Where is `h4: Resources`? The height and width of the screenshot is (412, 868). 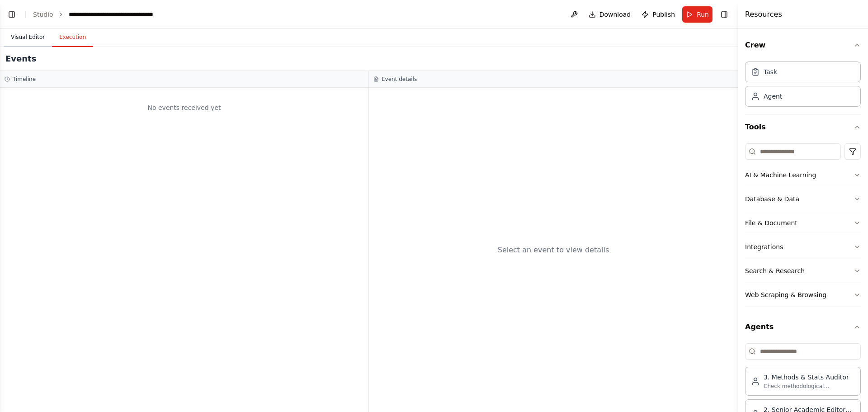
h4: Resources is located at coordinates (764, 15).